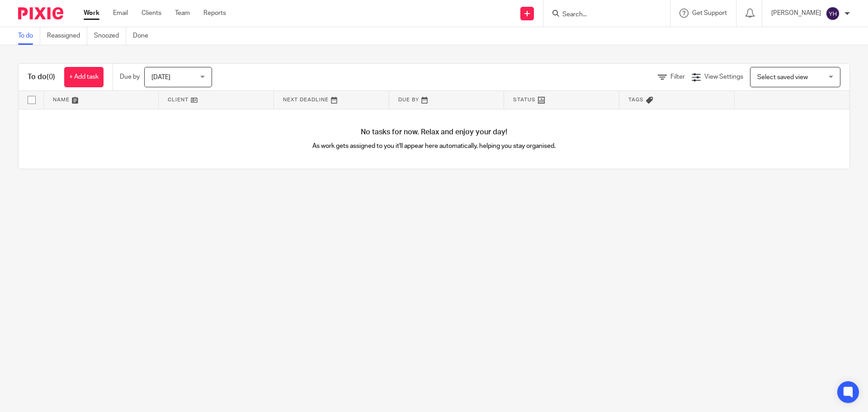 The image size is (868, 412). What do you see at coordinates (84, 77) in the screenshot?
I see `a: + Add task` at bounding box center [84, 77].